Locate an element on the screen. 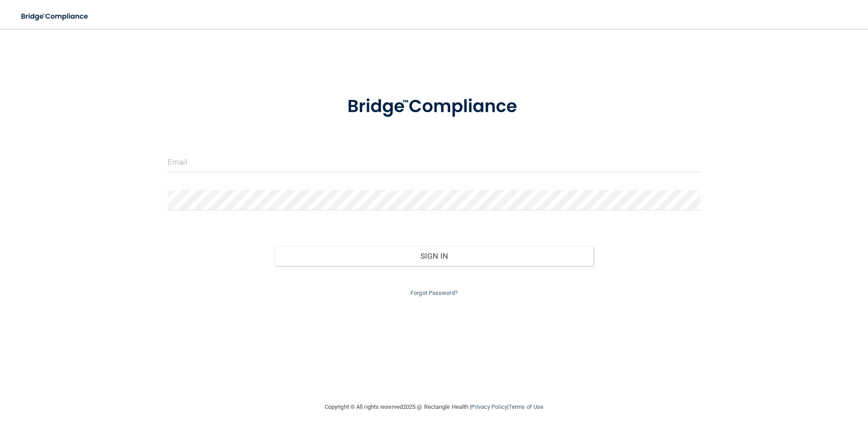 Image resolution: width=868 pixels, height=431 pixels. a: Forgot Password? is located at coordinates (434, 293).